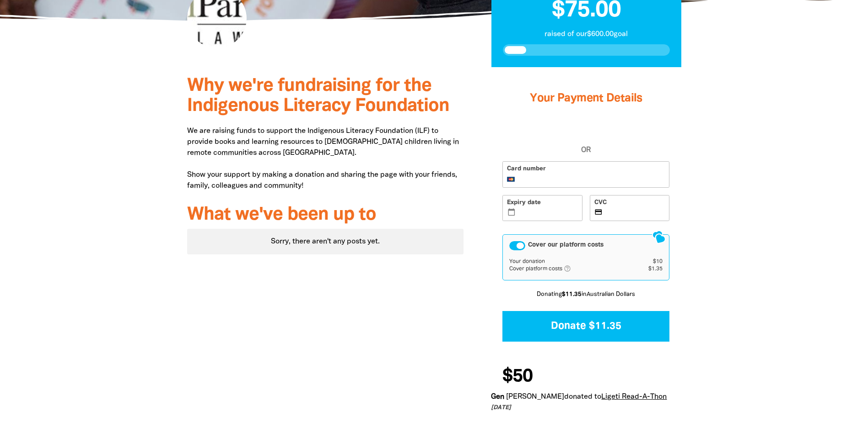 This screenshot has width=868, height=422. I want to click on button: Cover our platform costs, so click(516, 246).